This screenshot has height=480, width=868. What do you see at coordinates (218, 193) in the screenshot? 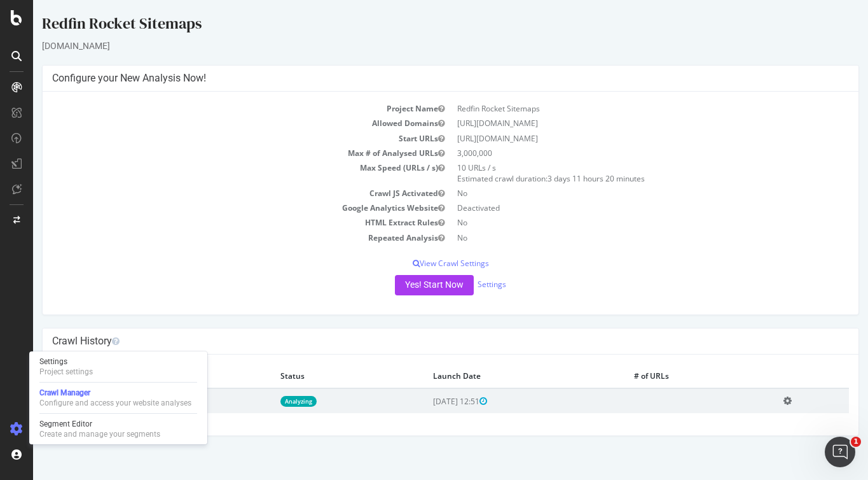
I see `td: Crawl JS Activated` at bounding box center [218, 193].